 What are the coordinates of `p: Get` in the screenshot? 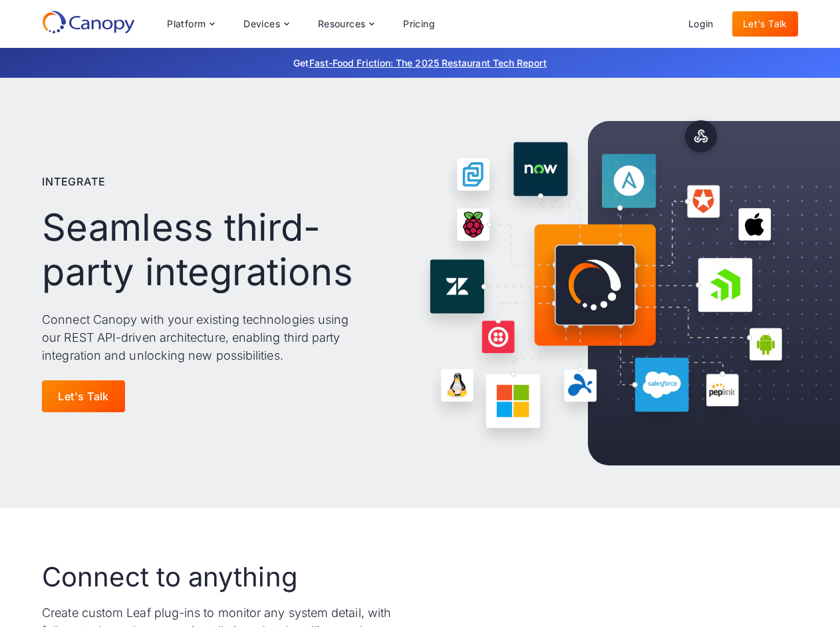 It's located at (420, 63).